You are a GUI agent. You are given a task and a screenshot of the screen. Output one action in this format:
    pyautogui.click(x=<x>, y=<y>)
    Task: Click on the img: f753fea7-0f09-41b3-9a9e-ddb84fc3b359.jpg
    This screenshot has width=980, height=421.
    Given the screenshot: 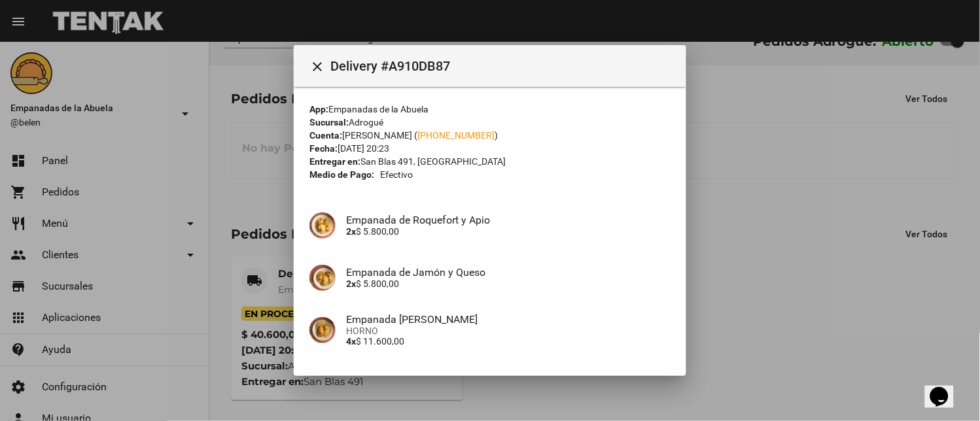 What is the action you would take?
    pyautogui.click(x=323, y=330)
    